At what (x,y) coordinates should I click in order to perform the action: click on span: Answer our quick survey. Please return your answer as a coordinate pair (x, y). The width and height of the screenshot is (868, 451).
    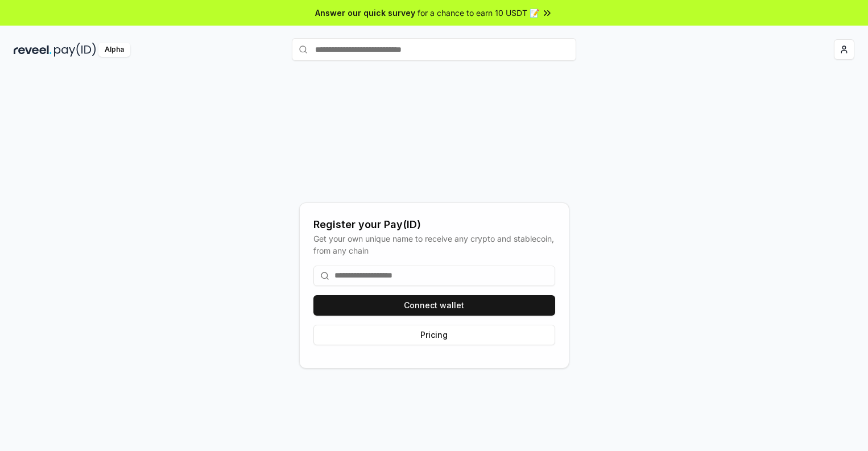
    Looking at the image, I should click on (365, 13).